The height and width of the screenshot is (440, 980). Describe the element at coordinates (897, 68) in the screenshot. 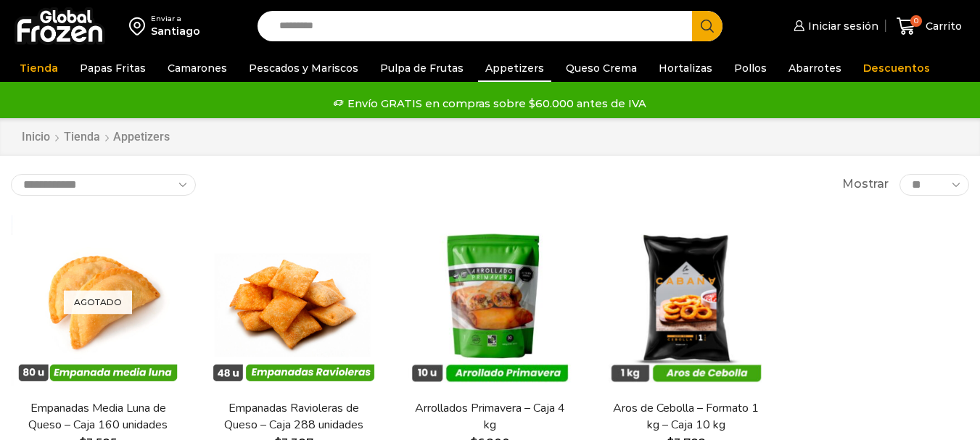

I see `a: Descuentos` at that location.